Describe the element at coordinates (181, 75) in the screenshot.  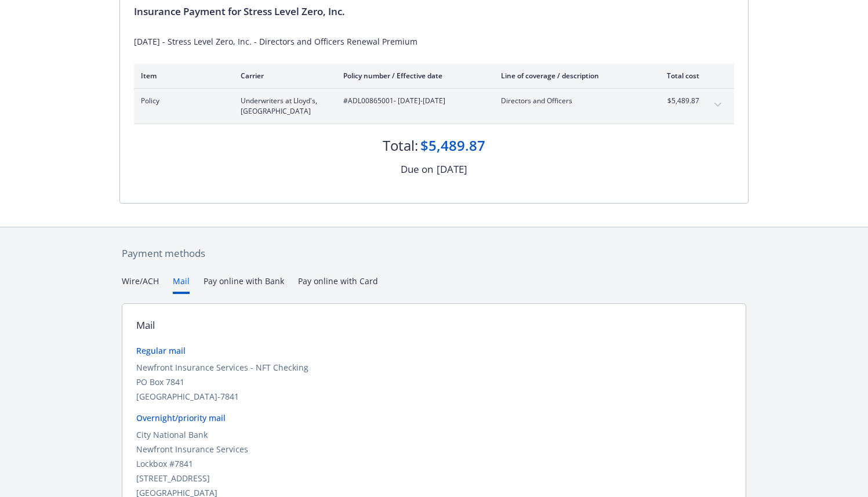
I see `div: Item` at that location.